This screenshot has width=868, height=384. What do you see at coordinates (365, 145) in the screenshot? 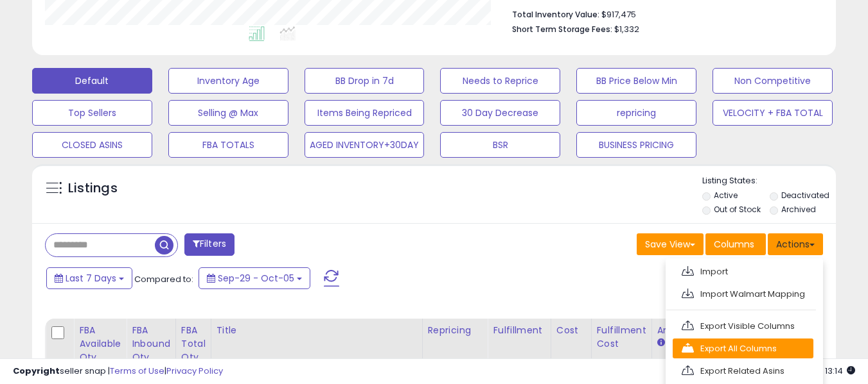
I see `button: AGED INVENTORY+30DAY` at bounding box center [365, 145].